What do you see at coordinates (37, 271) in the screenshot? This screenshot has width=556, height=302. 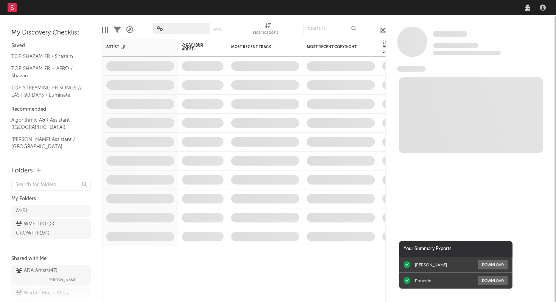 I see `div: ADA Artists ( 47 )` at bounding box center [37, 271].